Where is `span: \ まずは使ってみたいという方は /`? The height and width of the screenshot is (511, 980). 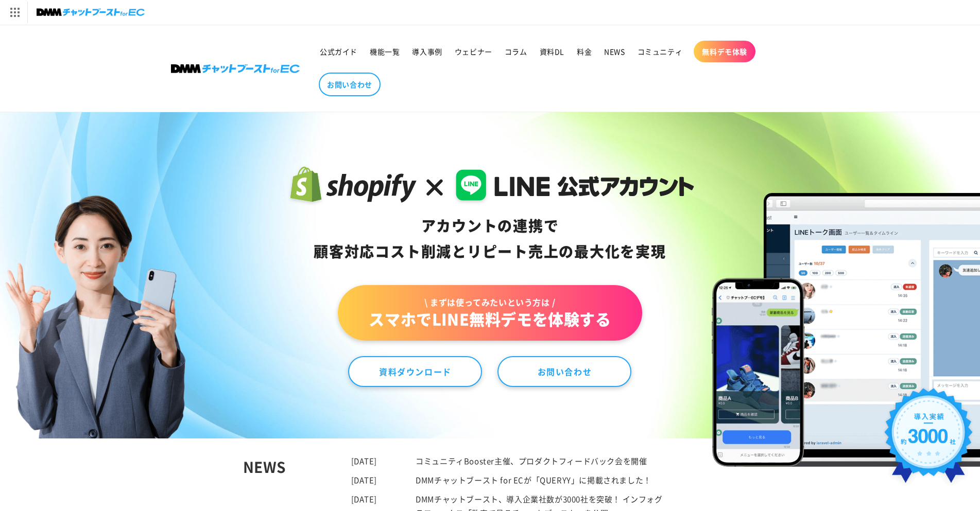
span: \ まずは使ってみたいという方は / is located at coordinates (490, 302).